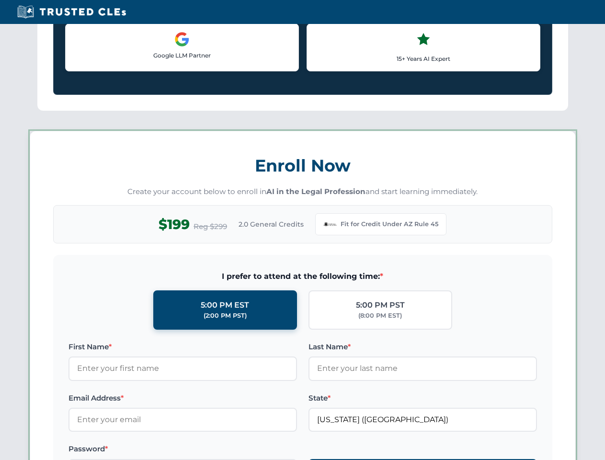  What do you see at coordinates (183, 420) in the screenshot?
I see `input: Enter your email` at bounding box center [183, 420].